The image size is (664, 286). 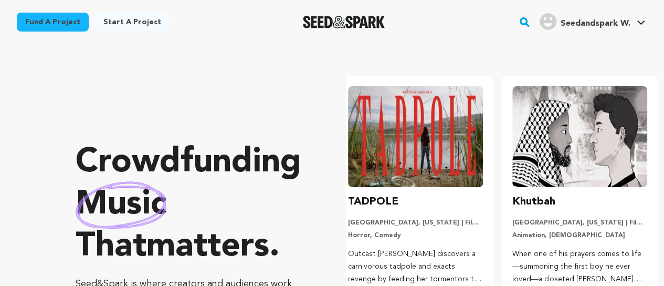 What do you see at coordinates (585, 22) in the screenshot?
I see `div: Seedandspark W.'s Profile` at bounding box center [585, 22].